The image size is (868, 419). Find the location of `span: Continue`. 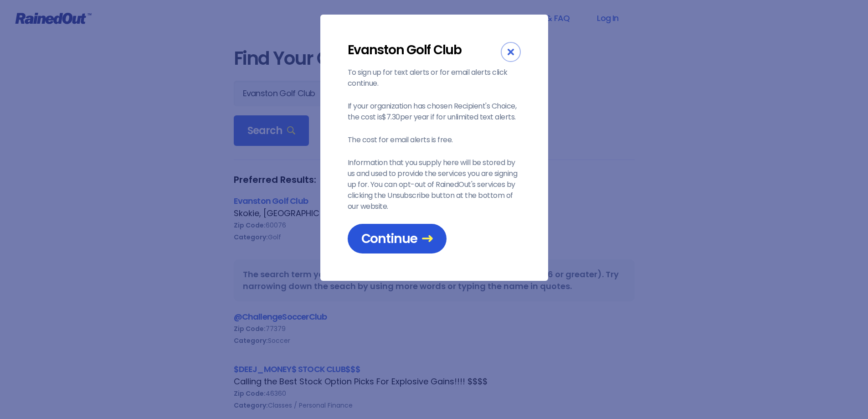

span: Continue is located at coordinates (397, 238).